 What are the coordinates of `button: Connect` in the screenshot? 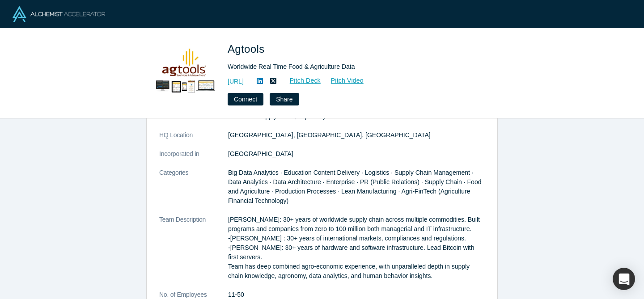 It's located at (245, 99).